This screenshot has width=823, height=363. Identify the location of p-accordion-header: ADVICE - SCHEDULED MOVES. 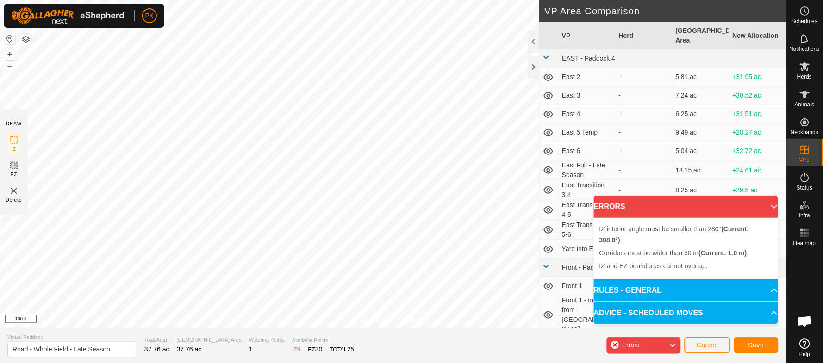
(686, 313).